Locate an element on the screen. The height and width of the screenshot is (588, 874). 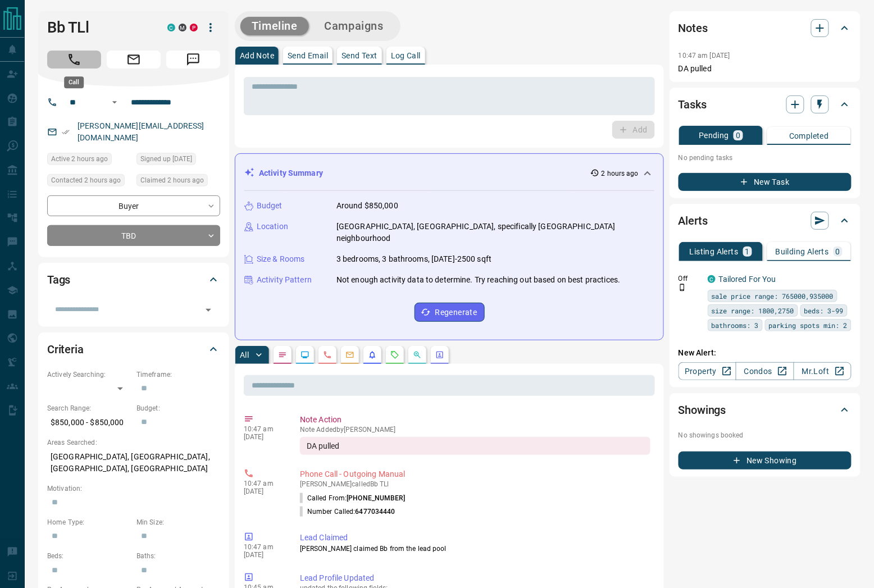
a: Condos is located at coordinates (764, 371).